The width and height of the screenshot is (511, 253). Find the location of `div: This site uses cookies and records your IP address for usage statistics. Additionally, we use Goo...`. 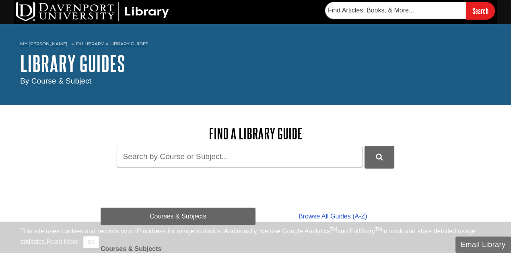

div: This site uses cookies and records your IP address for usage statistics. Additionally, we use Goo... is located at coordinates (255, 238).